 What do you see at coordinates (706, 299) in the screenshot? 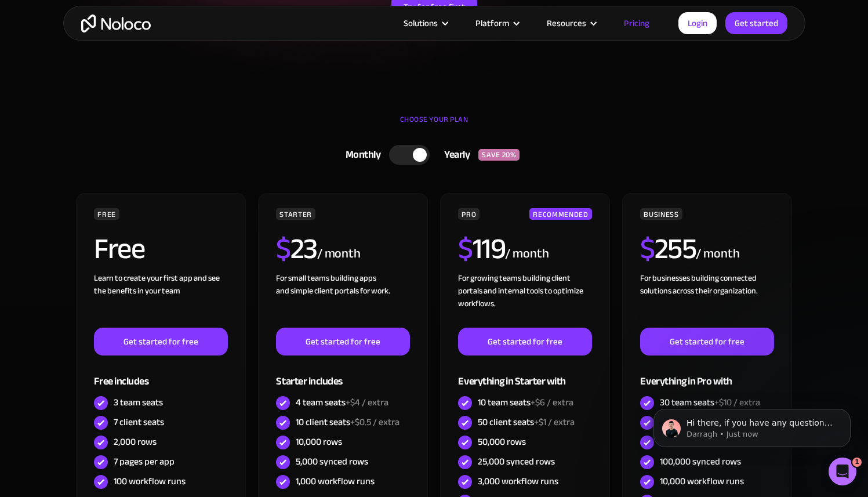
I see `div: For businesses building connected solutions across their organization. ‍` at bounding box center [706, 299].